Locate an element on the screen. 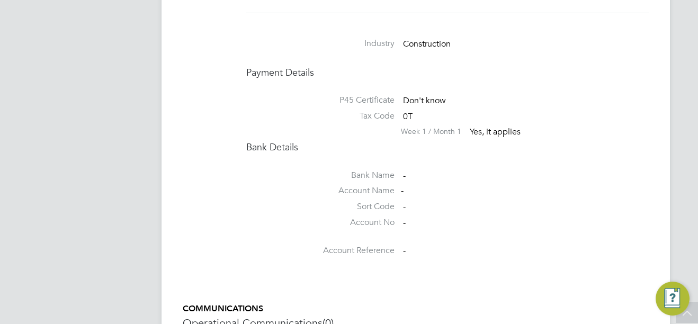 This screenshot has width=698, height=324. span: Construction is located at coordinates (427, 44).